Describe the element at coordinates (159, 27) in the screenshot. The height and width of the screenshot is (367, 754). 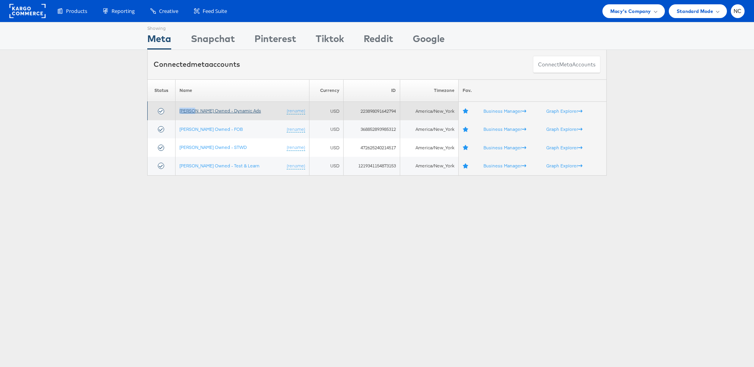
I see `div: Showing` at that location.